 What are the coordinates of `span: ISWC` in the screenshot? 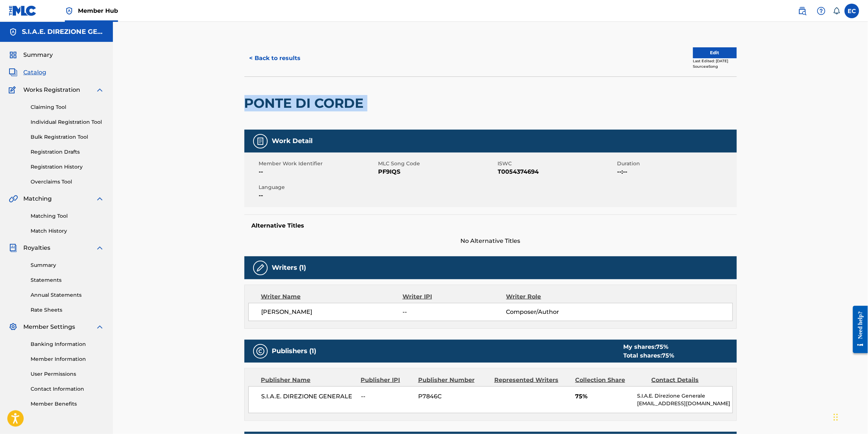 It's located at (557, 163).